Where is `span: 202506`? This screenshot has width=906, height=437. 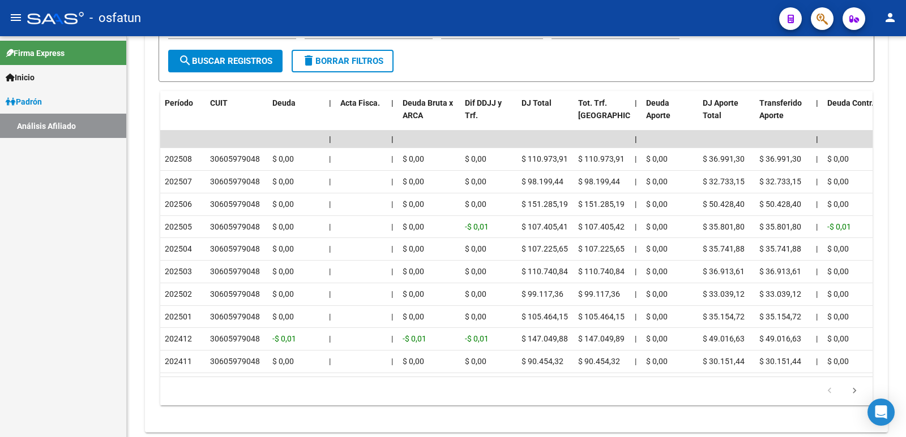 span: 202506 is located at coordinates (178, 204).